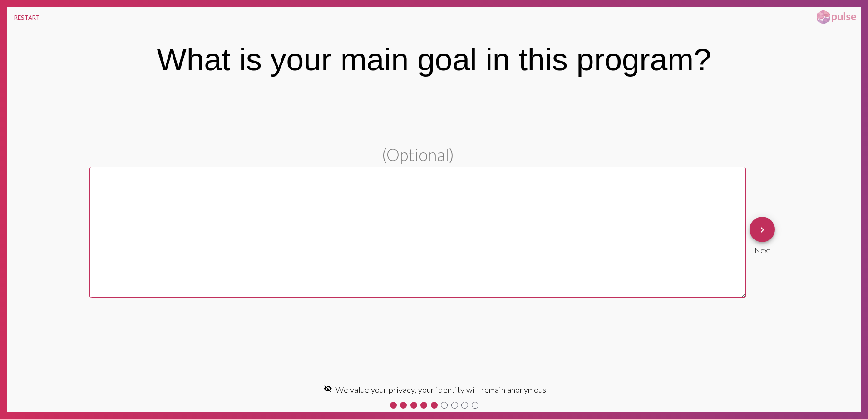 This screenshot has height=419, width=868. What do you see at coordinates (837, 18) in the screenshot?
I see `img: pulsehorizontalsmall.png` at bounding box center [837, 18].